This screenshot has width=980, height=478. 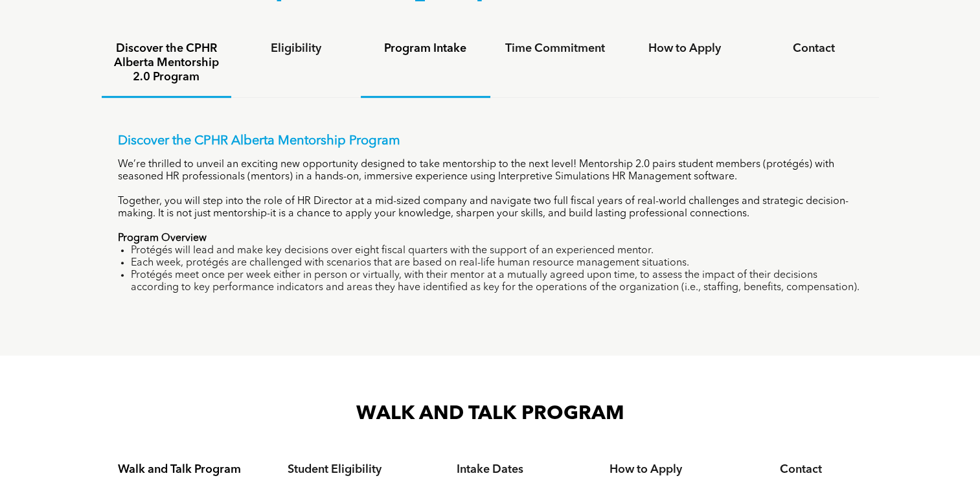 I want to click on span: WALK AND TALK PROGRAM, so click(x=490, y=414).